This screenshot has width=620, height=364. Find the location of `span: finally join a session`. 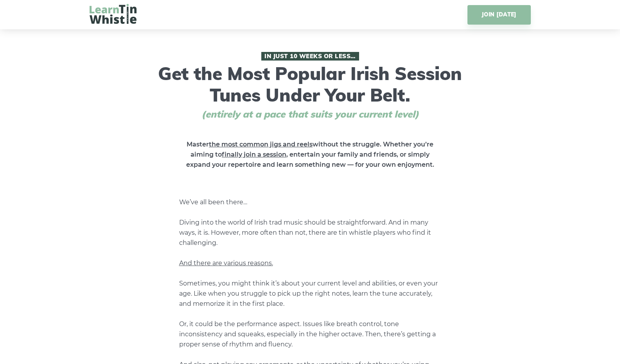

span: finally join a session is located at coordinates (254, 155).